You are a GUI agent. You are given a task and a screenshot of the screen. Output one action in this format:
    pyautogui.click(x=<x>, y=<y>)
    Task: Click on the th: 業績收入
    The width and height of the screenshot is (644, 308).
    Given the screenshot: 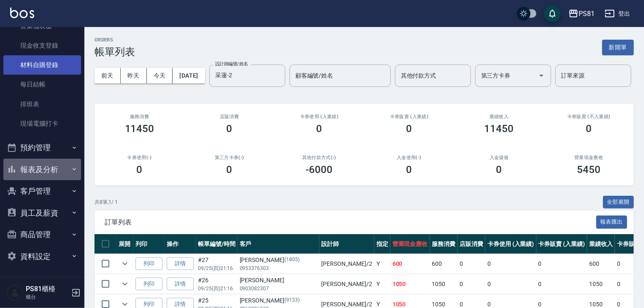 What is the action you would take?
    pyautogui.click(x=601, y=244)
    